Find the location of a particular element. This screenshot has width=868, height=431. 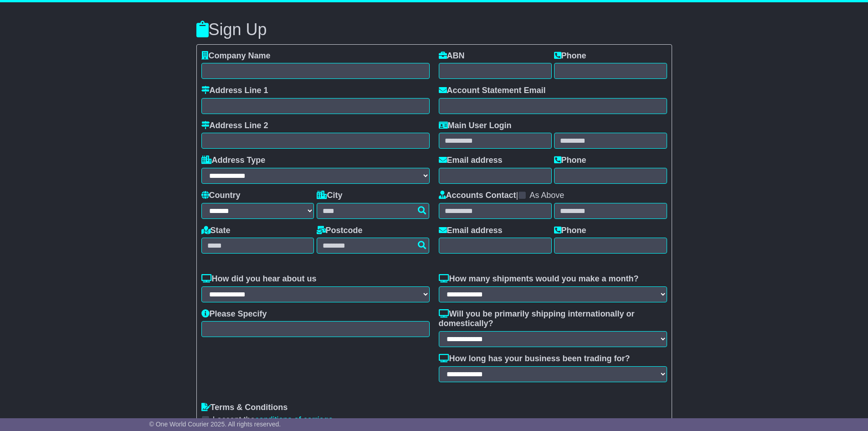

a: conditions of carriage is located at coordinates (294, 420).